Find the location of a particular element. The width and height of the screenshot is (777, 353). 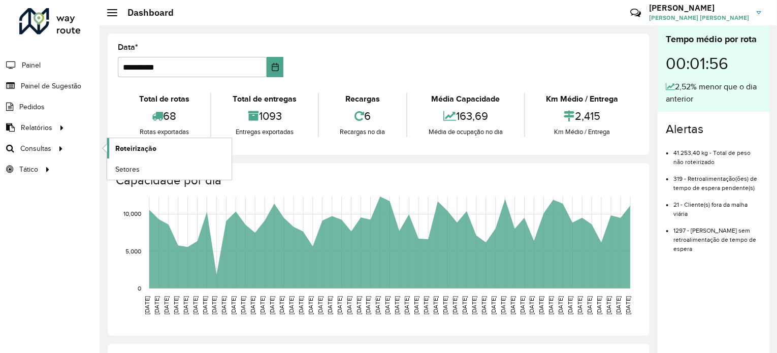

div: Total de rotas is located at coordinates (164, 99).